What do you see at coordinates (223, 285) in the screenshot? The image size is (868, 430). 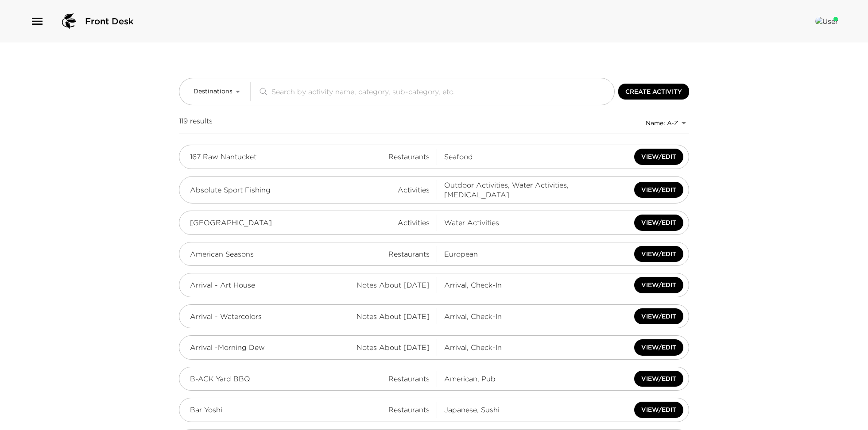 I see `span: Arrival - Art House` at bounding box center [223, 285].